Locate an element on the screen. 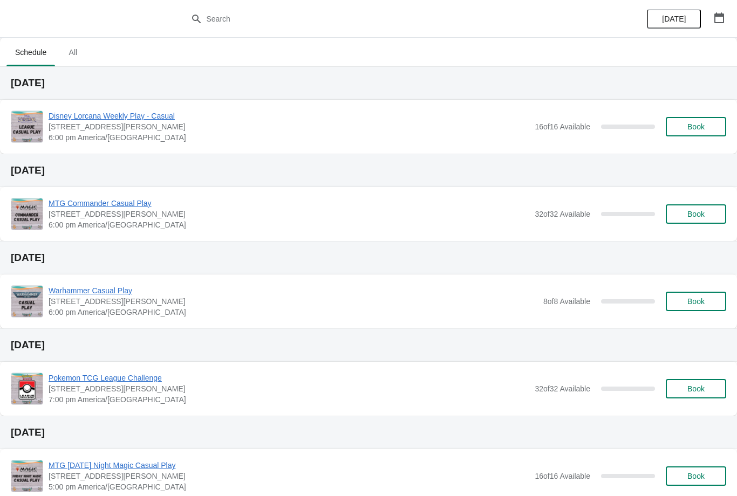 The width and height of the screenshot is (737, 496). img: Warhammer Casual Play | 2040 Louetta Rd Ste I Spring, TX 77388 | 6:00 pm America/Chicago is located at coordinates (27, 301).